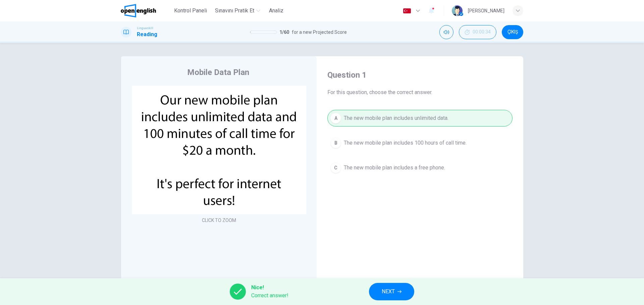 The width and height of the screenshot is (644, 305). What do you see at coordinates (191, 11) in the screenshot?
I see `a: Kontrol Paneli` at bounding box center [191, 11].